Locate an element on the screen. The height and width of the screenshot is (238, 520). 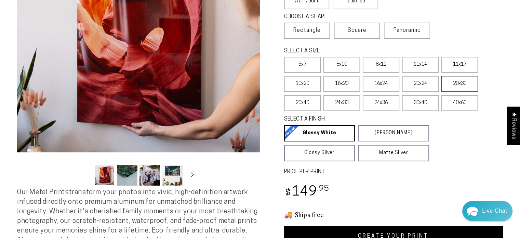
button: Slide right is located at coordinates (192, 175).